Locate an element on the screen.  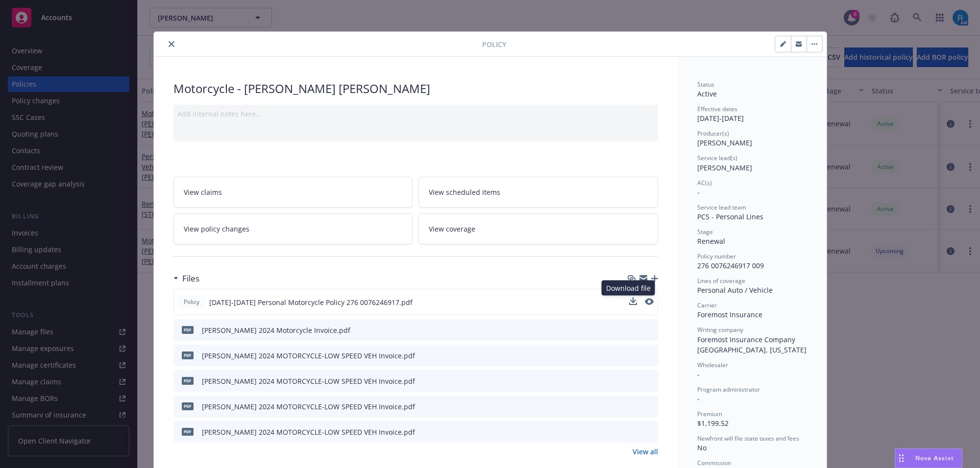
span: Stage is located at coordinates (705, 232).